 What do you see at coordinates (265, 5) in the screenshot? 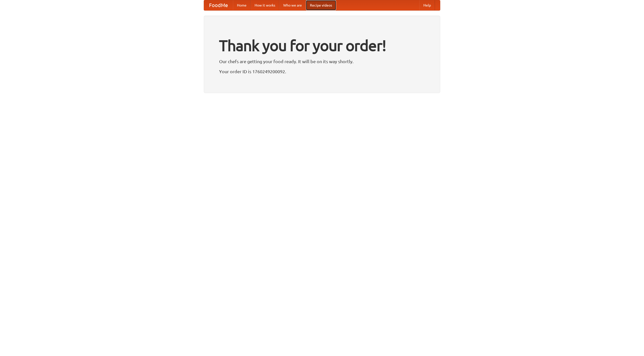
I see `a: How it works` at bounding box center [265, 5].